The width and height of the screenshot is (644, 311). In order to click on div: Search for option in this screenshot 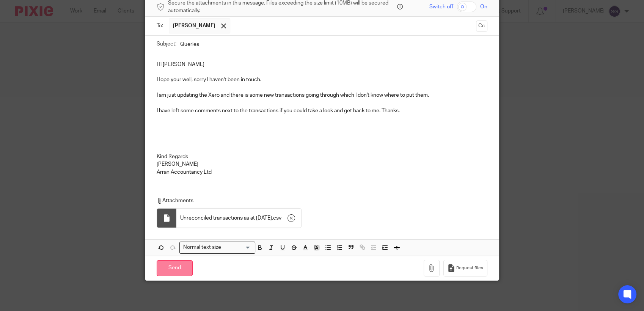, I will do `click(217, 247)`.